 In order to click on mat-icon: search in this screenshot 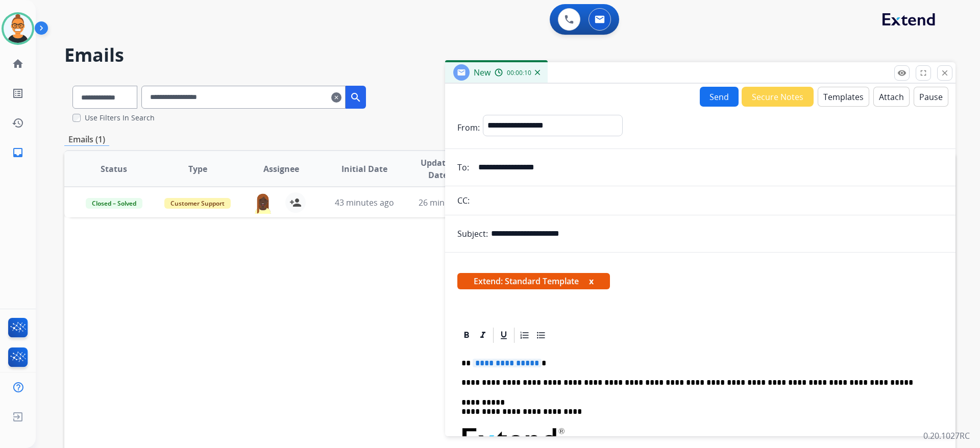, I will do `click(356, 97)`.